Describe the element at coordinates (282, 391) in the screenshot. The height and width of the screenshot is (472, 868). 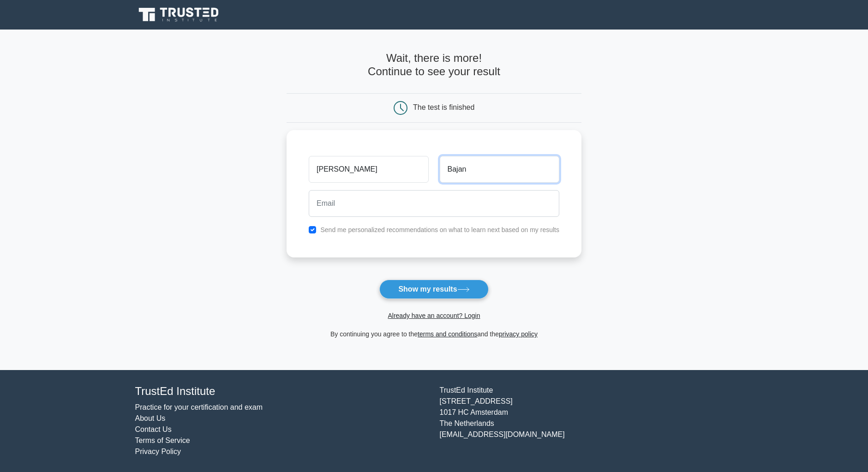
I see `h4: TrustEd Institute` at that location.